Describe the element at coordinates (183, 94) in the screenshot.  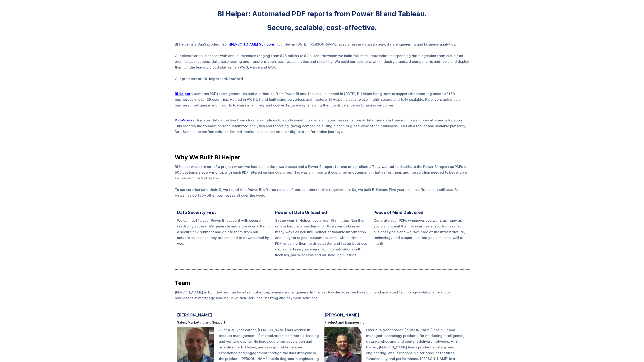
I see `a: BI Helper` at that location.